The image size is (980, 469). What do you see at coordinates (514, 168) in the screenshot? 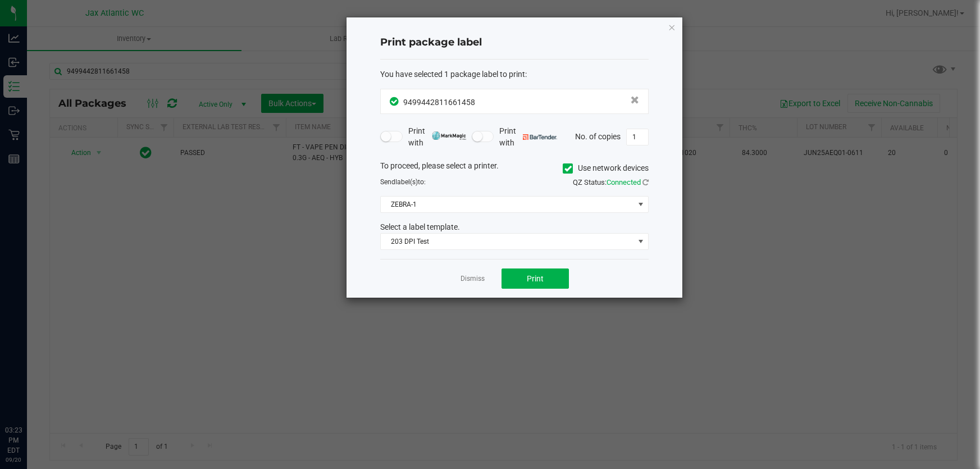
I see `div: To proceed, please select a printer.` at bounding box center [514, 168].